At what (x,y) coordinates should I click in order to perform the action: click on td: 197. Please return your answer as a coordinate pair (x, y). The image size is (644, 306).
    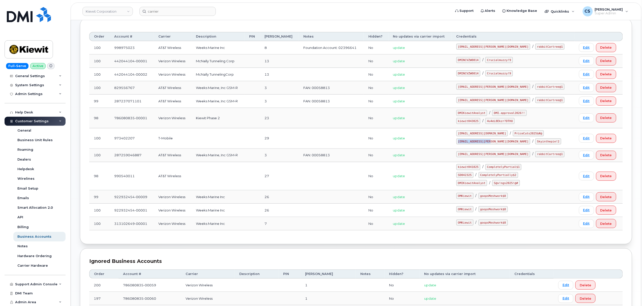
    Looking at the image, I should click on (104, 299).